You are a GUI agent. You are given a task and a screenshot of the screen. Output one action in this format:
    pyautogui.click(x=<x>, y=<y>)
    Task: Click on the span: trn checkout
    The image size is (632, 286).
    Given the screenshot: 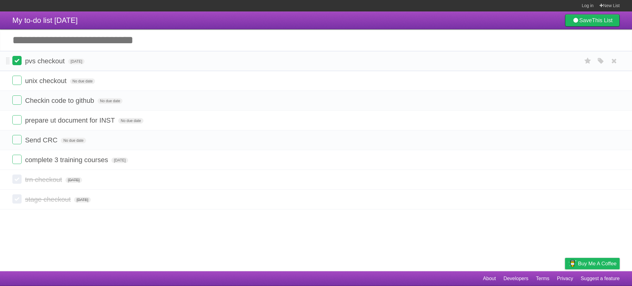 What is the action you would take?
    pyautogui.click(x=44, y=179)
    